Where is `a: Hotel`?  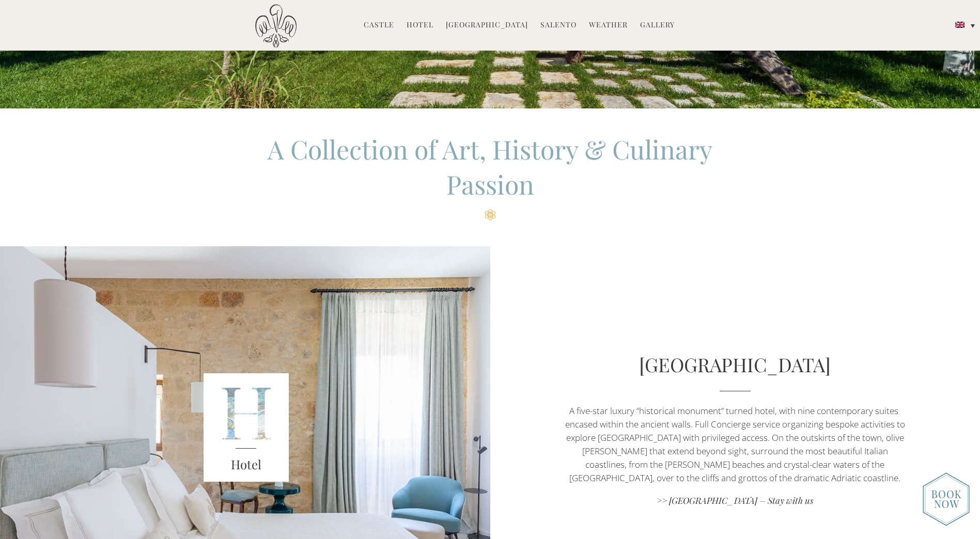
a: Hotel is located at coordinates (420, 25).